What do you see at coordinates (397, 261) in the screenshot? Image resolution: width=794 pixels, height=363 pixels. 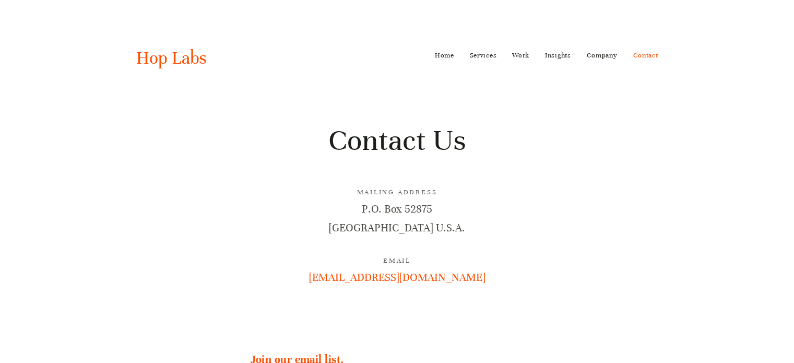 I see `h3: Email` at bounding box center [397, 261].